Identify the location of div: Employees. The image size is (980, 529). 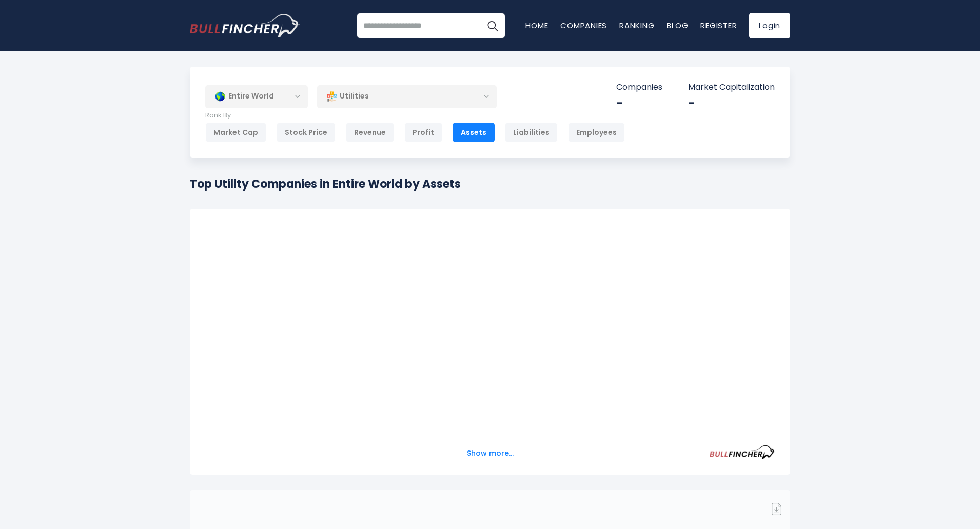
(596, 132).